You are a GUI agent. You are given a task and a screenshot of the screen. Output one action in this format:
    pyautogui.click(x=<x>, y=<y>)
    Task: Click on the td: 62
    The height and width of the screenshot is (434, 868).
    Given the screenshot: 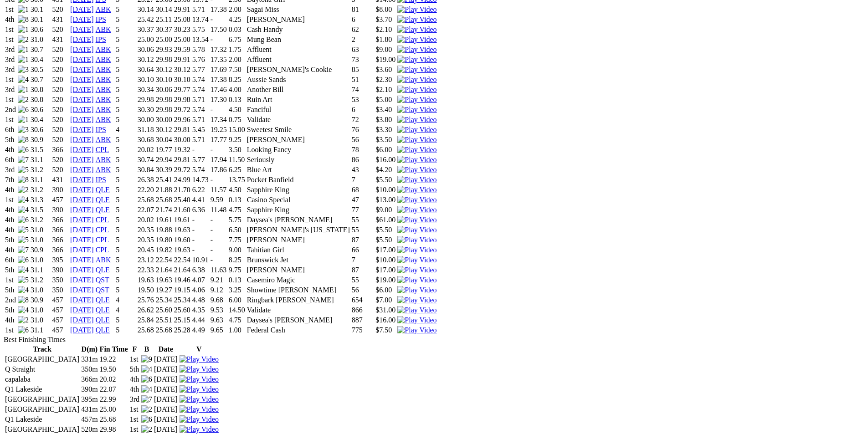 What is the action you would take?
    pyautogui.click(x=357, y=29)
    